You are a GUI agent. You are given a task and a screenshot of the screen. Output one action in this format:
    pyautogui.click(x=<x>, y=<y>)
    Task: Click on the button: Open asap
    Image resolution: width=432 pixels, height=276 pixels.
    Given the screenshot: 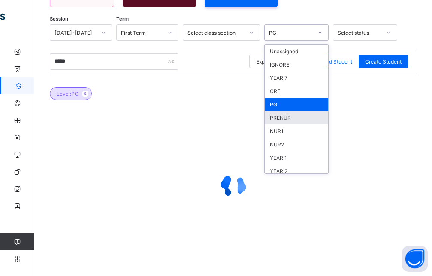 What is the action you would take?
    pyautogui.click(x=414, y=258)
    